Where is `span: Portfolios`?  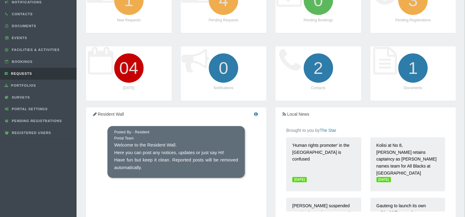 span: Portfolios is located at coordinates (23, 86).